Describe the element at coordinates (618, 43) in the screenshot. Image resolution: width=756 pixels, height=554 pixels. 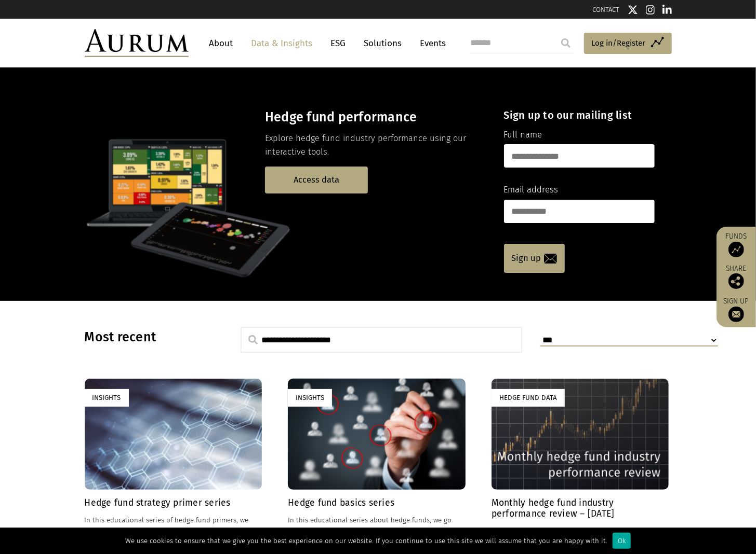
I see `span: Log in/Register` at that location.